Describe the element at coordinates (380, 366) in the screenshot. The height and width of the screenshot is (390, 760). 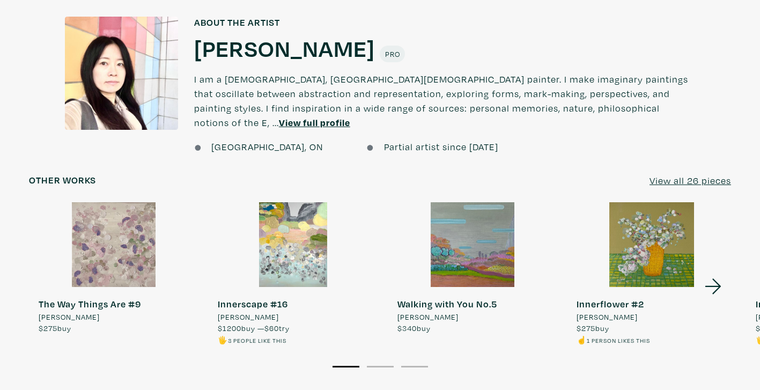
I see `button: 2 of 3` at that location.